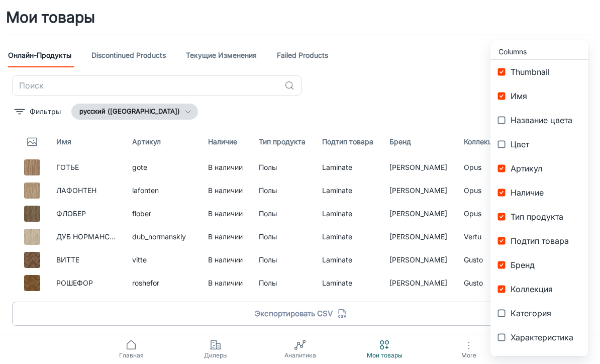 This screenshot has width=600, height=364. I want to click on span: Тип продукта, so click(546, 217).